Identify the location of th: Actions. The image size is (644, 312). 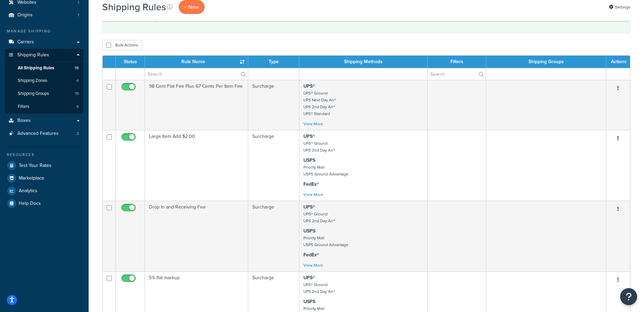
(619, 62).